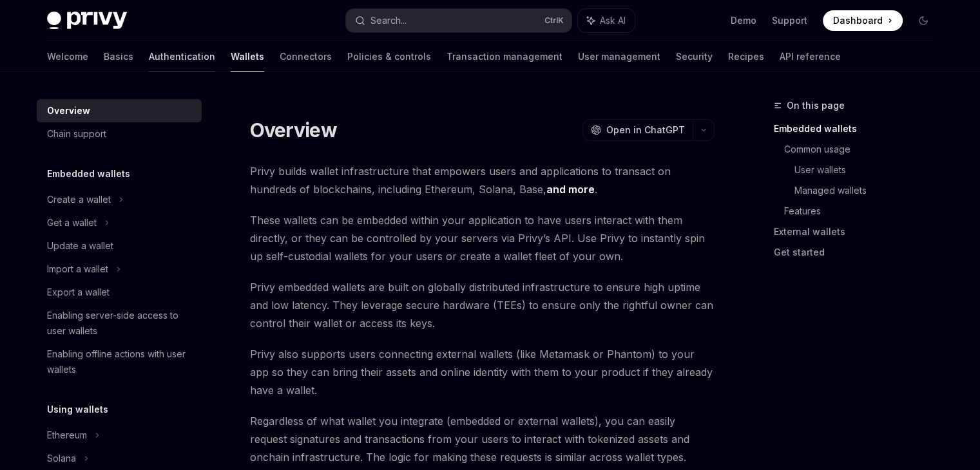 Image resolution: width=980 pixels, height=470 pixels. Describe the element at coordinates (857, 20) in the screenshot. I see `span: Dashboard` at that location.